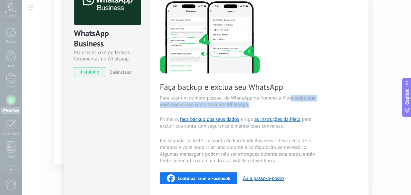  What do you see at coordinates (198, 179) in the screenshot?
I see `button: Continuar com o Facebook` at bounding box center [198, 179].